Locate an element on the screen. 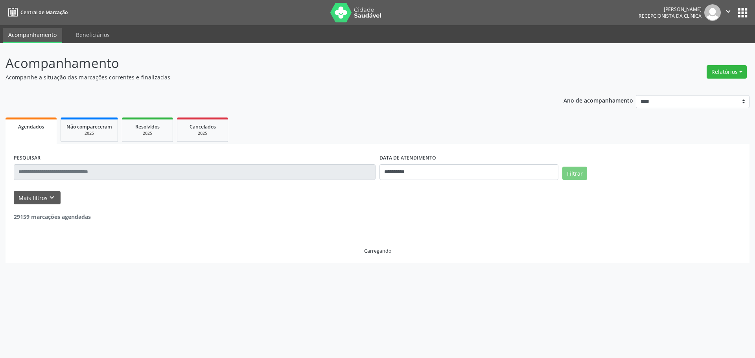  button: Filtrar is located at coordinates (574, 173).